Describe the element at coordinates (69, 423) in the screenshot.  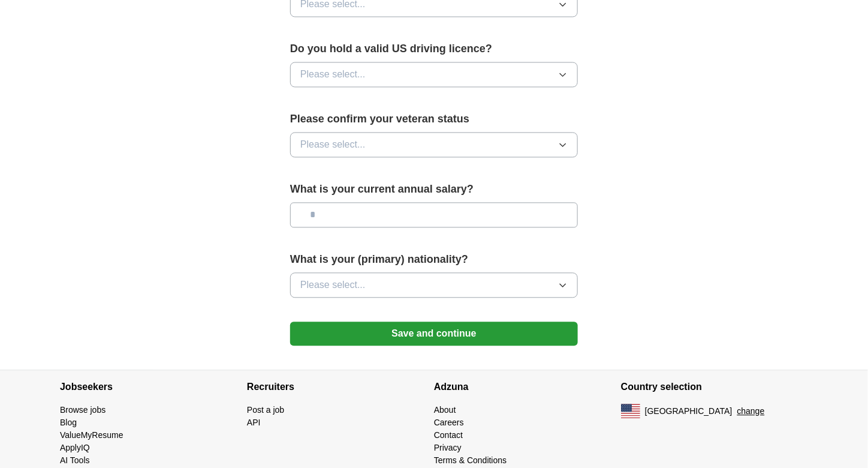
I see `a: Blog` at that location.